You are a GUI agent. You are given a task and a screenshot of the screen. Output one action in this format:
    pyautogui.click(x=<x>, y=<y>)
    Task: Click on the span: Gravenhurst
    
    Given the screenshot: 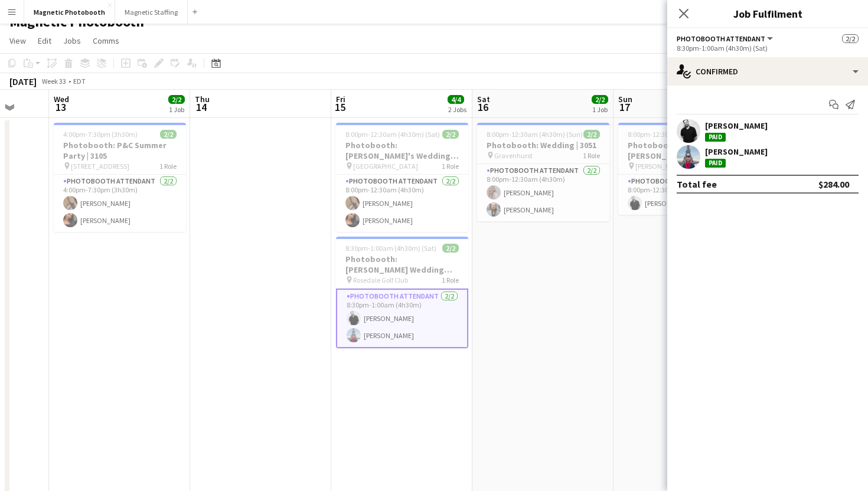 What is the action you would take?
    pyautogui.click(x=513, y=155)
    